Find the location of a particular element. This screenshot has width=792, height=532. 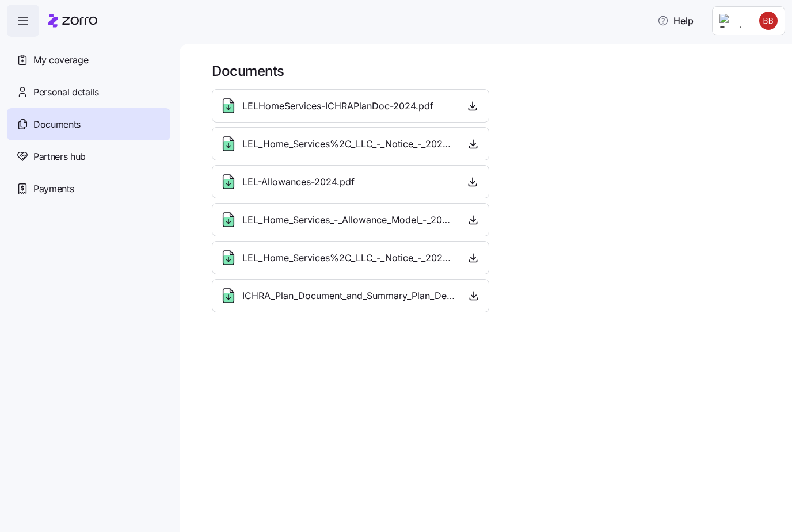

span: LEL_Home_Services%2C_LLC_-_Notice_-_2026.pdf is located at coordinates (348, 258).